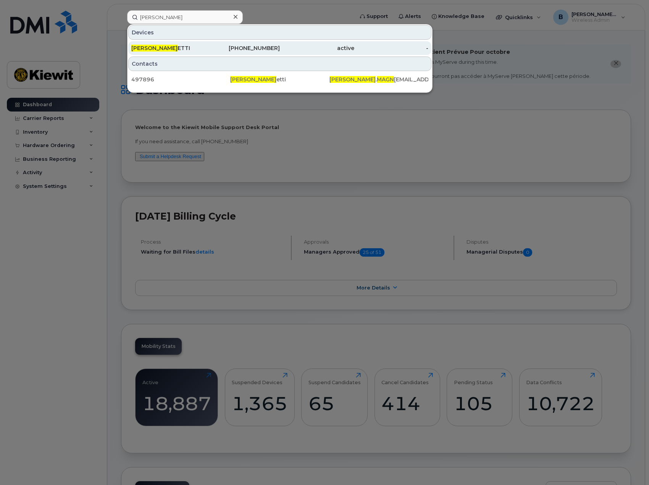  Describe the element at coordinates (385, 79) in the screenshot. I see `span: MAGN` at that location.